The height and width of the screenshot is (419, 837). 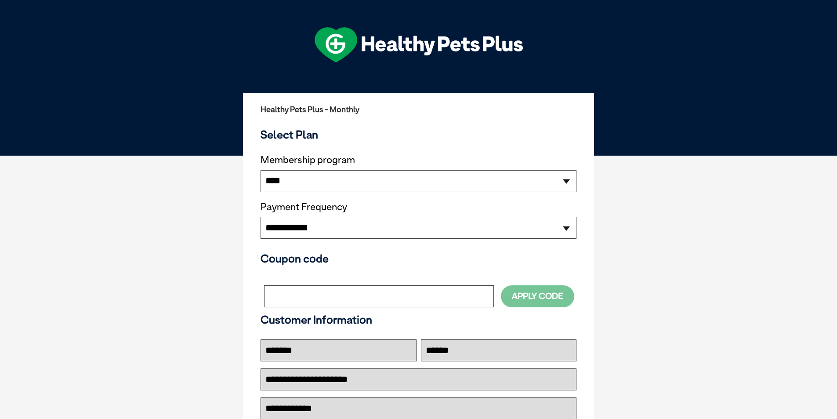 What do you see at coordinates (418, 320) in the screenshot?
I see `h3: Customer Information` at bounding box center [418, 320].